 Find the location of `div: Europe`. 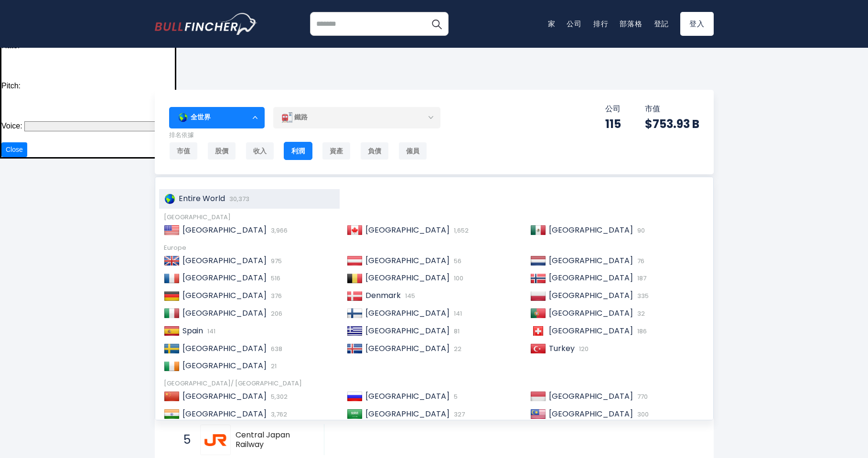

div: Europe is located at coordinates (434, 248).